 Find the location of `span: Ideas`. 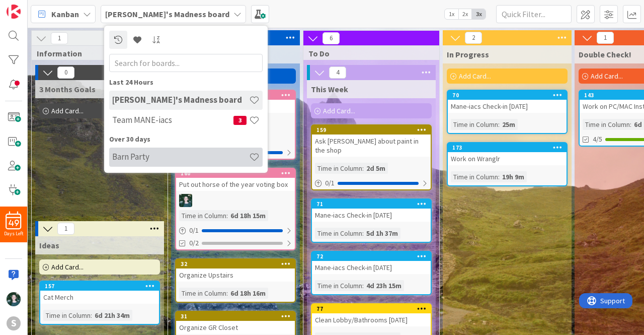

span: Ideas is located at coordinates (49, 245).